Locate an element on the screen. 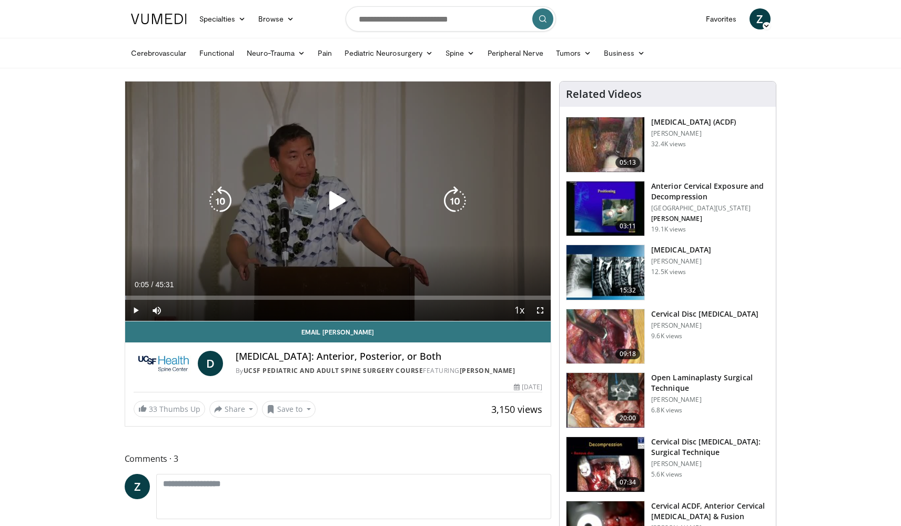 The image size is (901, 526). img: hell_1.png.150x105_q85_crop-smart_upscale.jpg is located at coordinates (606, 400).